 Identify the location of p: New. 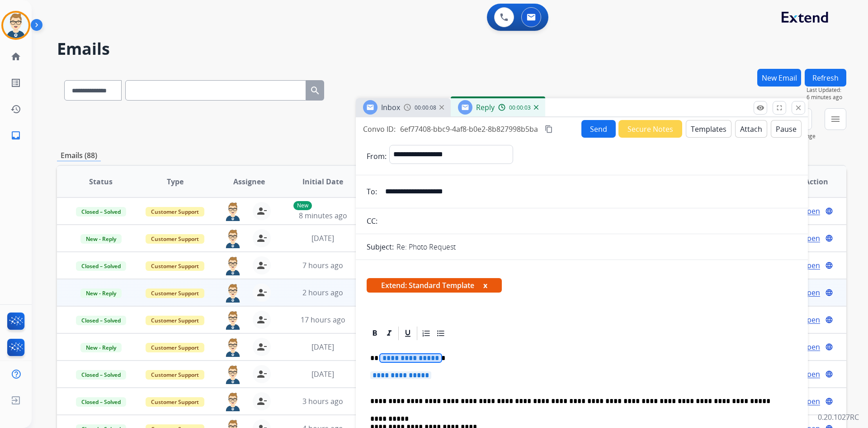
(302, 205).